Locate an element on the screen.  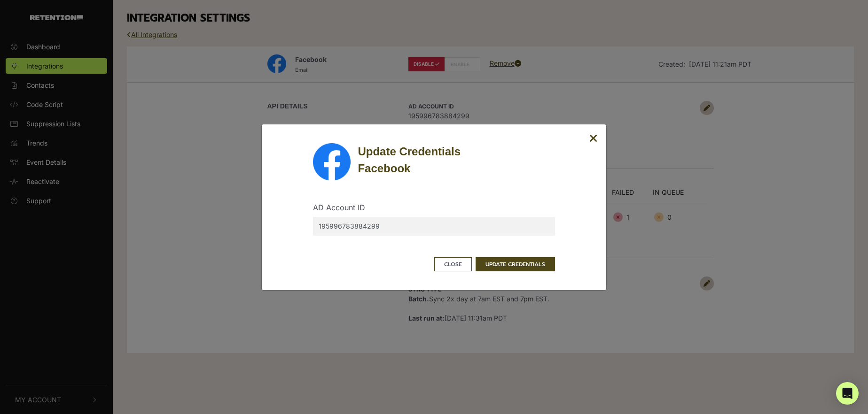
strong: Facebook is located at coordinates (384, 168).